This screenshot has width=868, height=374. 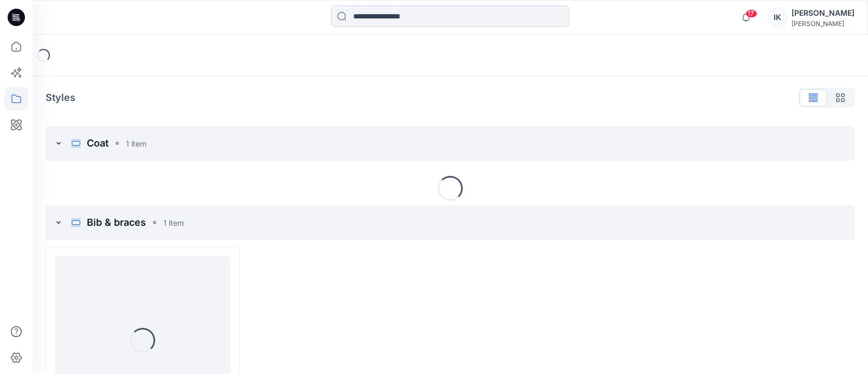 I want to click on div: IK, so click(x=777, y=17).